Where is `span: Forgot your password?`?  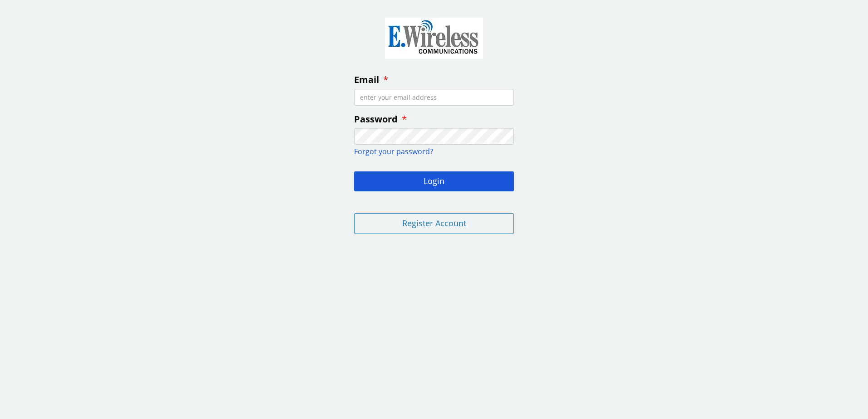
span: Forgot your password? is located at coordinates (393, 151).